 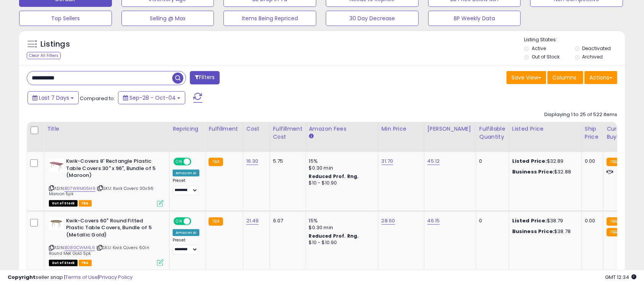 What do you see at coordinates (545, 129) in the screenshot?
I see `div: Listed Price` at bounding box center [545, 129].